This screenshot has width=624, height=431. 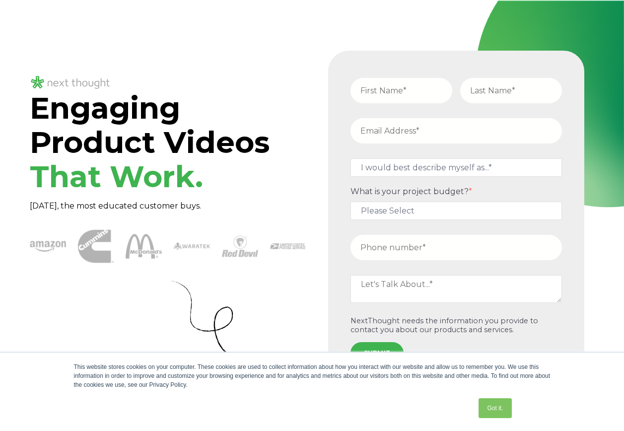 What do you see at coordinates (70, 82) in the screenshot?
I see `img: NT_Logo_LightMode` at bounding box center [70, 82].